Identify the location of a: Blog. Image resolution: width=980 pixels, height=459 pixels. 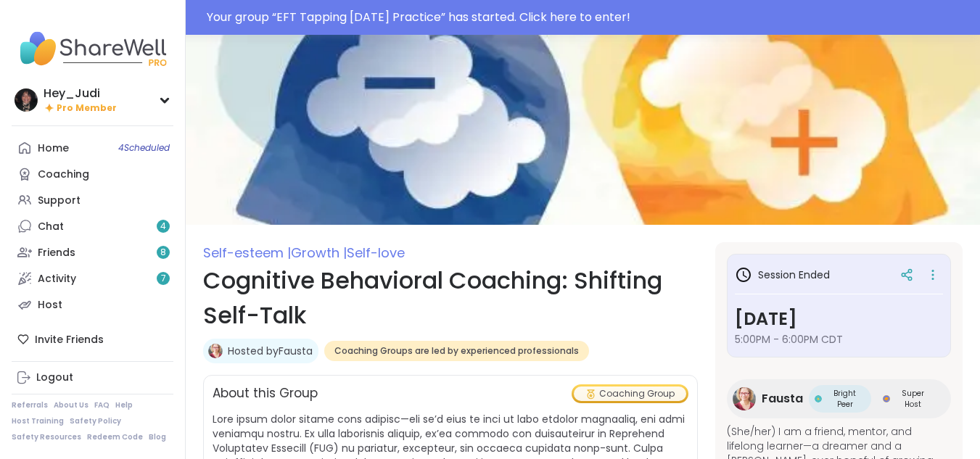
(157, 438).